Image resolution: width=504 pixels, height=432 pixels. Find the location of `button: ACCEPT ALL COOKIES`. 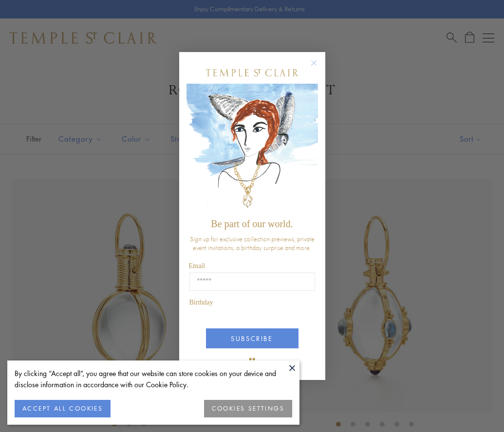

button: ACCEPT ALL COOKIES is located at coordinates (63, 409).